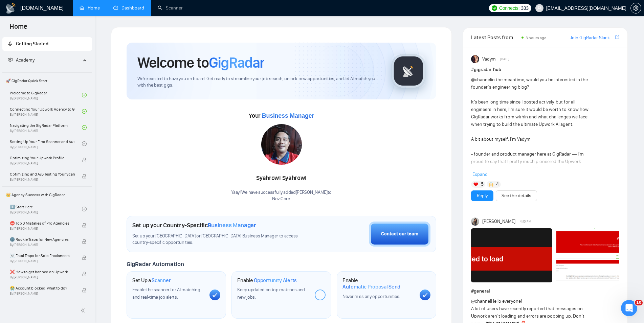  I want to click on span: 🌚 Rookie Traps for New Agencies, so click(42, 239).